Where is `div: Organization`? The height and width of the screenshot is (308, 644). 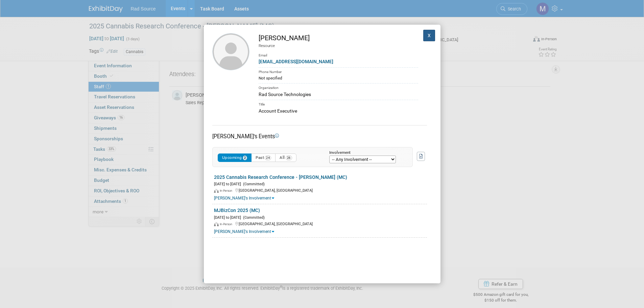 div: Organization is located at coordinates (338, 87).